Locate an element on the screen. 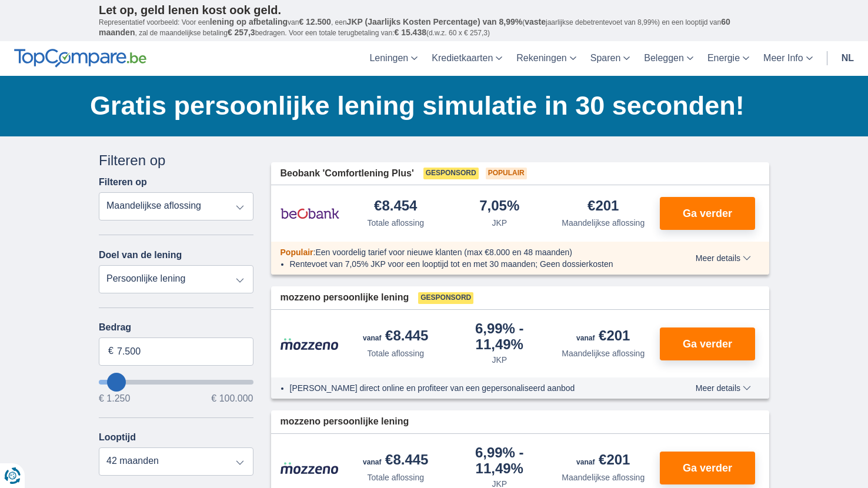 This screenshot has height=488, width=868. span: Een voordelig tarief voor nieuwe klanten (max €8.000 en 48 maanden) is located at coordinates (444, 252).